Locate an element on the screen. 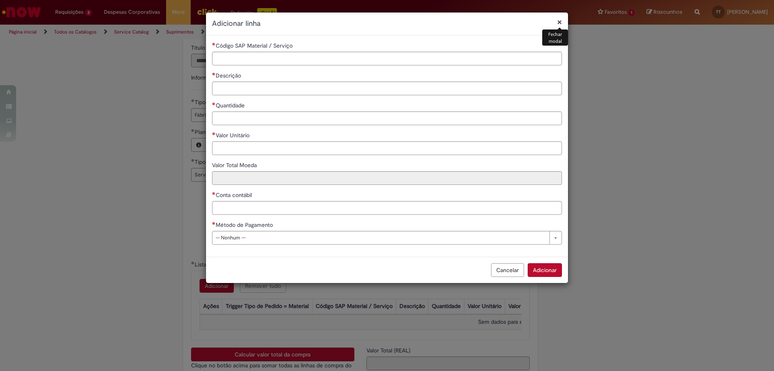 This screenshot has height=371, width=774. span: Somente leitura - Valor Total Moeda is located at coordinates (235, 165).